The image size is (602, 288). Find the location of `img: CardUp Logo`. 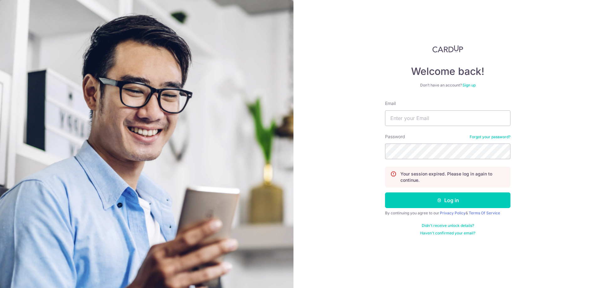

img: CardUp Logo is located at coordinates (448, 49).